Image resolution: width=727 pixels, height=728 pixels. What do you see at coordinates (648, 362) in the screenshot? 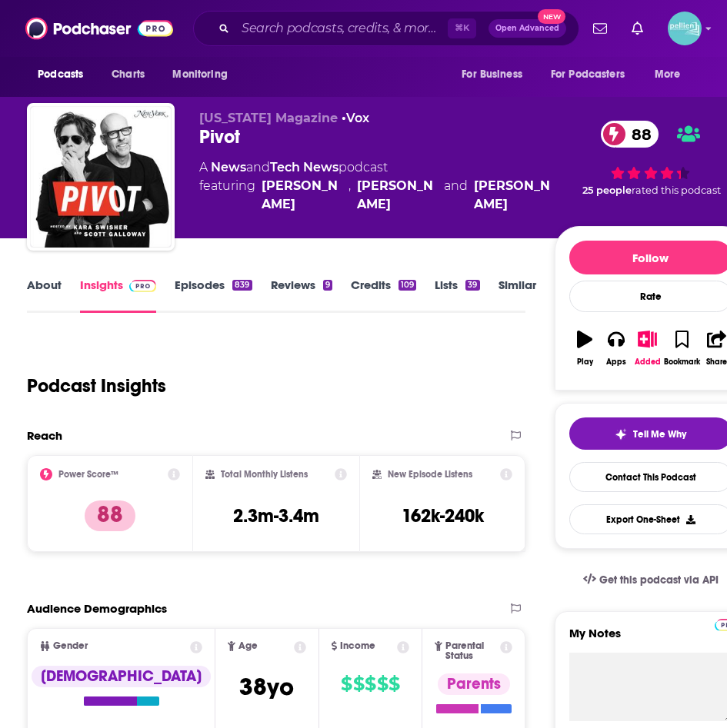
I see `div: Added` at bounding box center [648, 362].